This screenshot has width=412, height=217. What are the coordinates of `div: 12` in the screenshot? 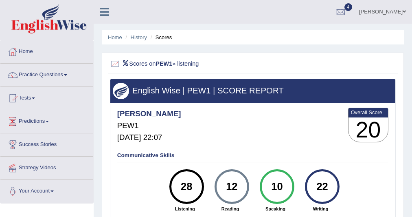 It's located at (232, 187).